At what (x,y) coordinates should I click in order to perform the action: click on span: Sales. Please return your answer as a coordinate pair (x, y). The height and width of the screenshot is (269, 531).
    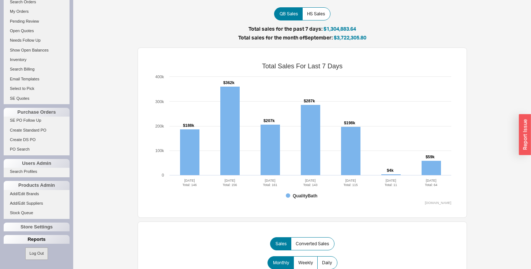
    Looking at the image, I should click on (281, 244).